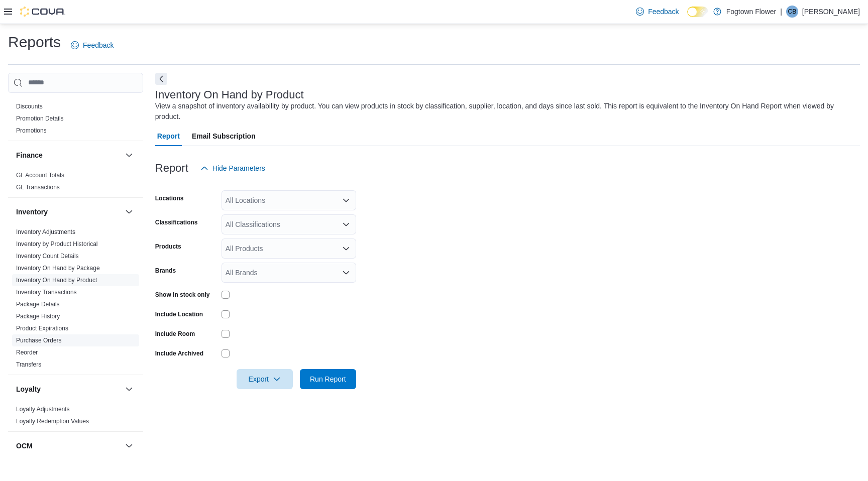  Describe the element at coordinates (39, 340) in the screenshot. I see `a: Purchase Orders` at that location.